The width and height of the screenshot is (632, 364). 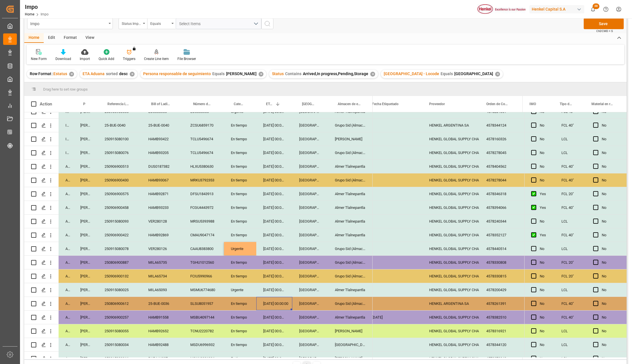 What do you see at coordinates (162, 153) in the screenshot?
I see `div: HAMB93205` at bounding box center [162, 153].